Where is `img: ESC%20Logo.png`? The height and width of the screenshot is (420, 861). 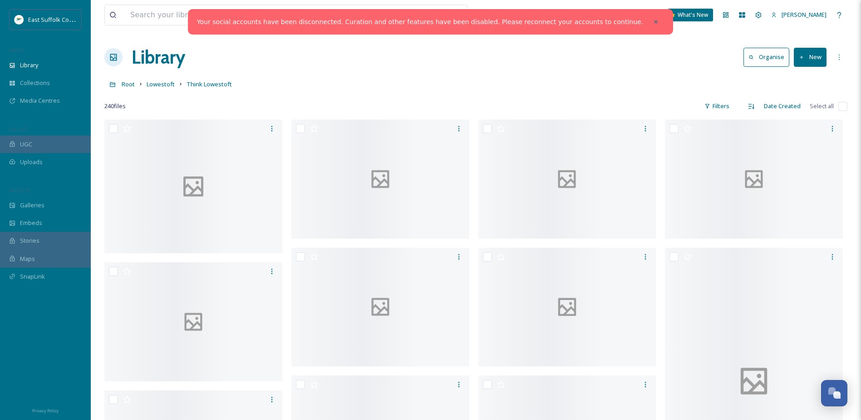
img: ESC%20Logo.png is located at coordinates (19, 20).